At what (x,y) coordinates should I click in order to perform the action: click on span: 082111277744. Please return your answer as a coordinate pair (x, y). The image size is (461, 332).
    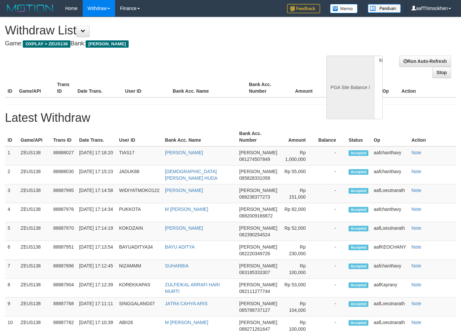
    Looking at the image, I should click on (254, 291).